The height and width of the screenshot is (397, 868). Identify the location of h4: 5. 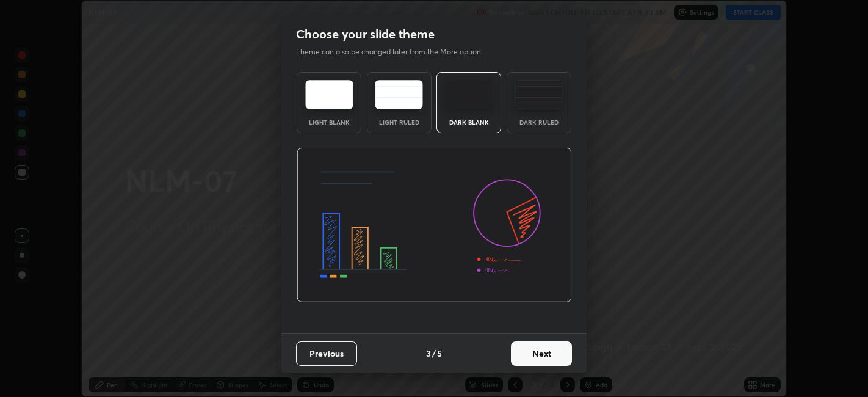
(440, 353).